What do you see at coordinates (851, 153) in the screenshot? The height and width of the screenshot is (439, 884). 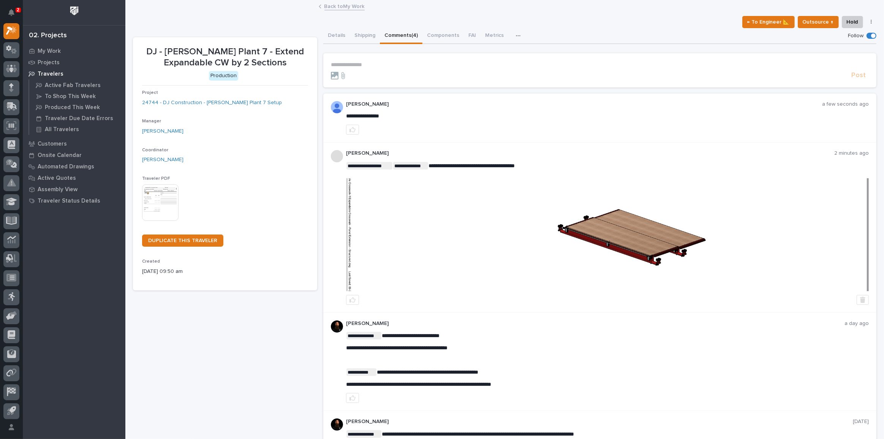 I see `p: 2 minutes ago` at bounding box center [851, 153].